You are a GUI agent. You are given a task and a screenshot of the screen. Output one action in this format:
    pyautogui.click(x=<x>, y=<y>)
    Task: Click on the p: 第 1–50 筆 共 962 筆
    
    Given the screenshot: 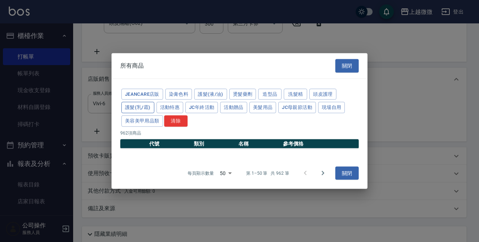 What is the action you would take?
    pyautogui.click(x=268, y=173)
    